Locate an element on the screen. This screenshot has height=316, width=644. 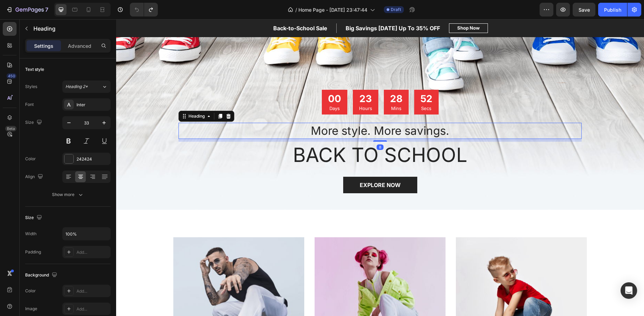
p: Advanced is located at coordinates (80, 45).